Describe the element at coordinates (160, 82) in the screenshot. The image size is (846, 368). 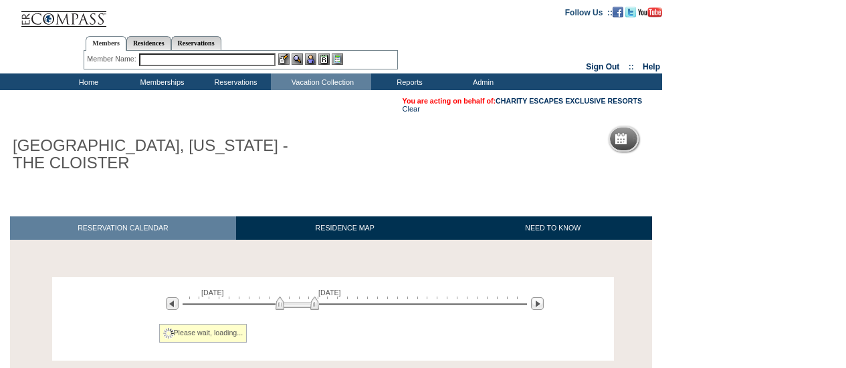
I see `td: Memberships` at that location.